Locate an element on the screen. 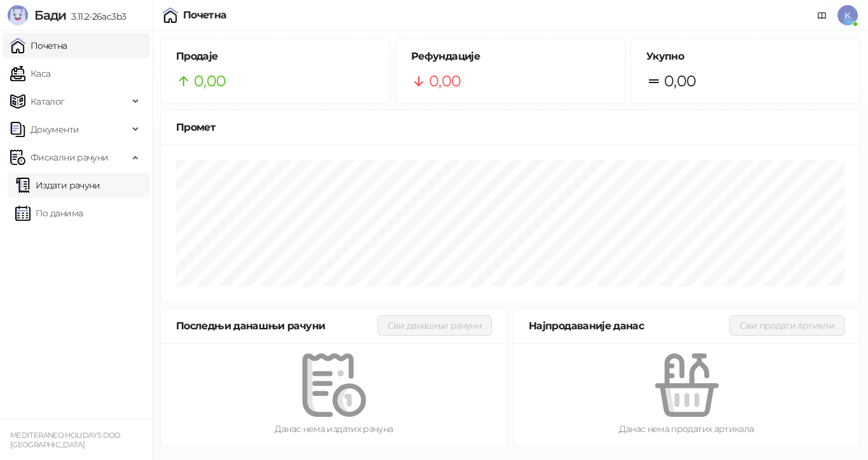 The image size is (868, 460). button: Сви продати артикли is located at coordinates (786, 326).